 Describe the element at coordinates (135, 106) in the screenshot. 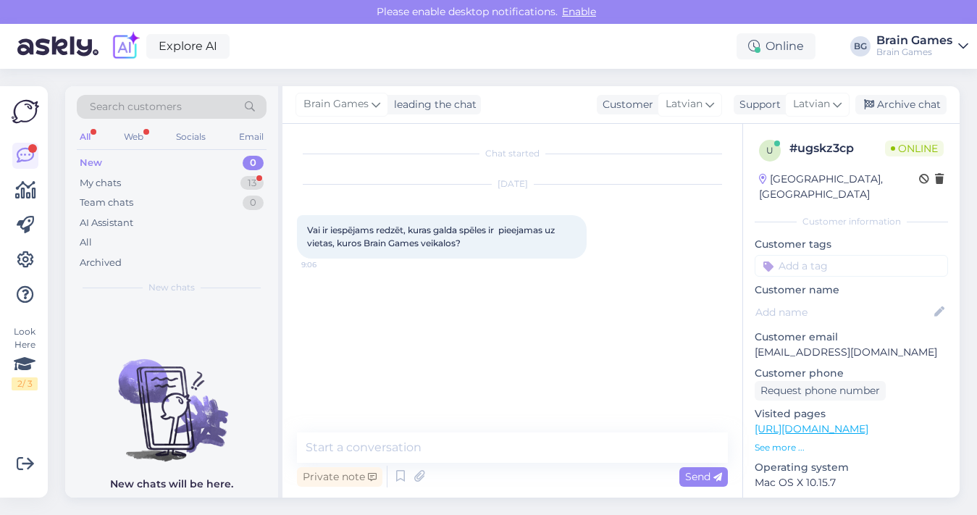

I see `span: Search customers` at that location.